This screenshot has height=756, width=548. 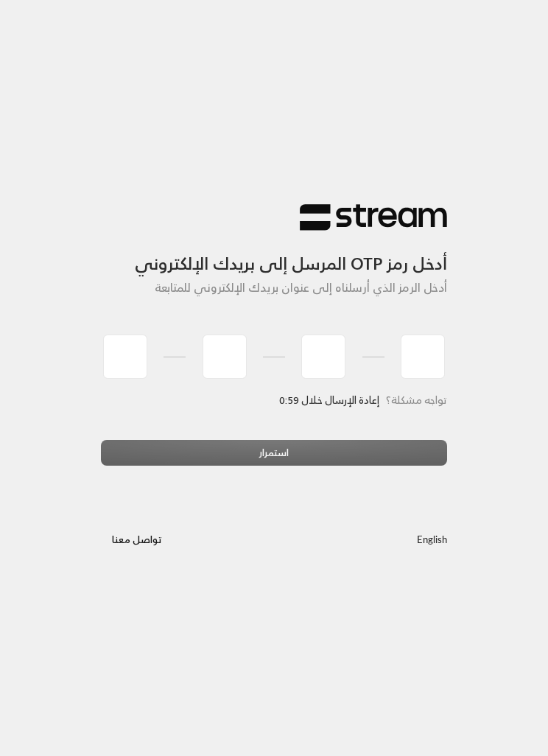 I want to click on a: English, so click(x=432, y=540).